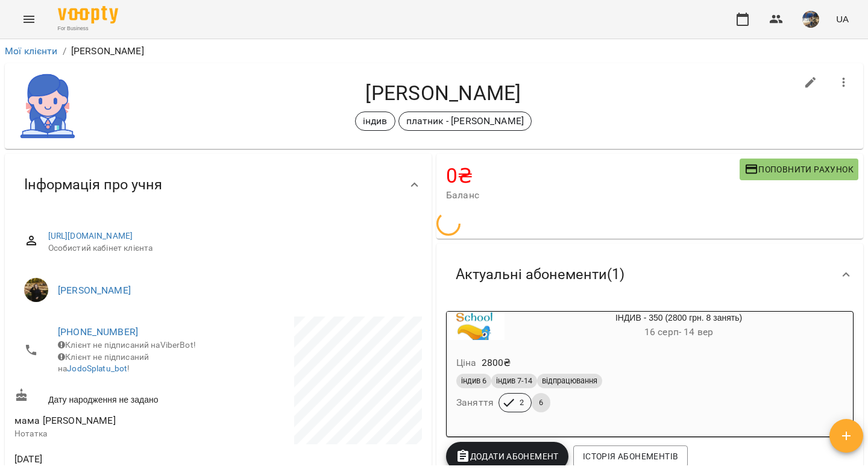 This screenshot has width=868, height=472. Describe the element at coordinates (541, 403) in the screenshot. I see `span: 6` at that location.